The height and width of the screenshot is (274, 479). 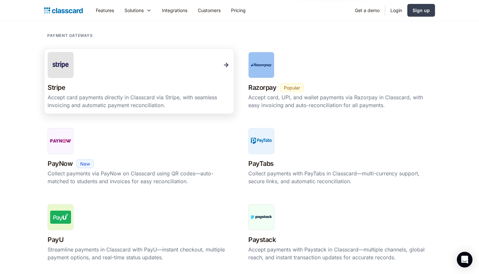 What do you see at coordinates (261, 163) in the screenshot?
I see `h3: PayTabs` at bounding box center [261, 163].